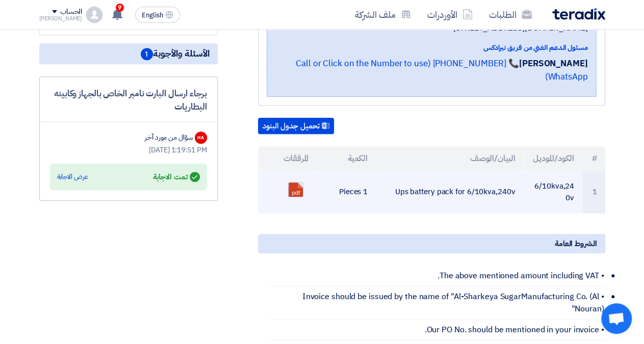 The image size is (644, 344). I want to click on div: عرض الاجابة, so click(72, 177).